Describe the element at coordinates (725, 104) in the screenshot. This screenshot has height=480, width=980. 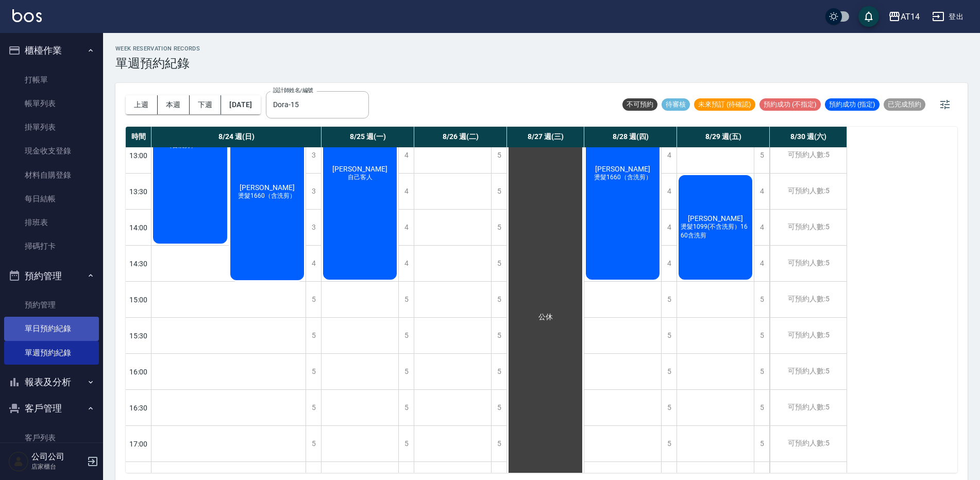
I see `span: 未來預訂 (待確認)` at that location.